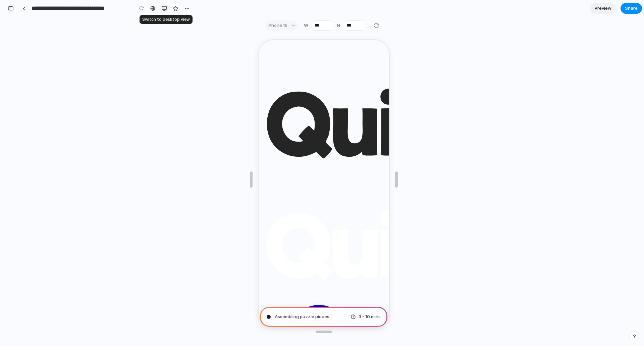  I want to click on span: Share, so click(632, 9).